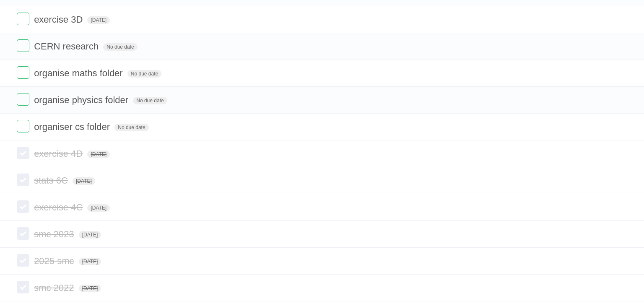 This screenshot has height=306, width=644. I want to click on span: smc 2022, so click(55, 288).